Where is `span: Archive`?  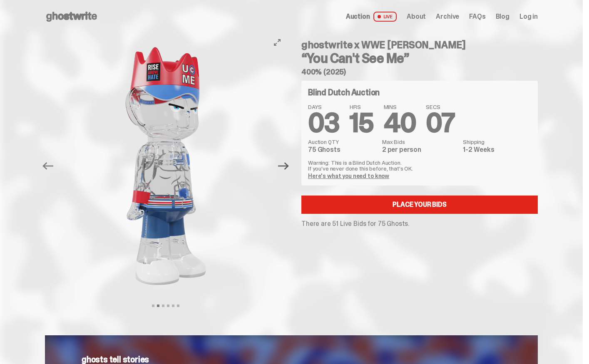
span: Archive is located at coordinates (447, 16).